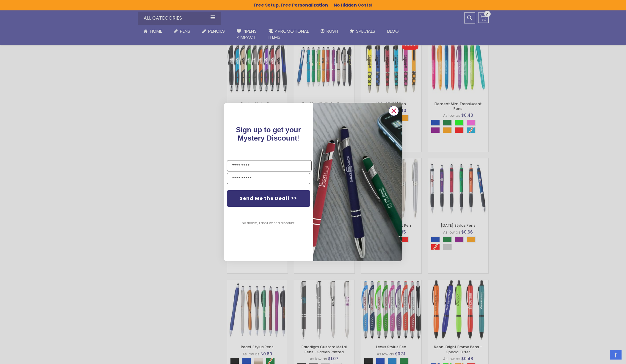 Image resolution: width=626 pixels, height=364 pixels. I want to click on img: pop-up-image, so click(357, 182).